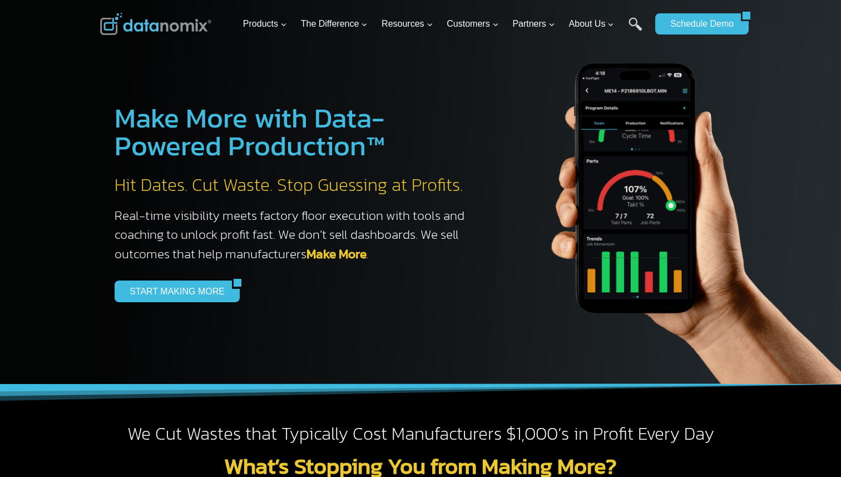  I want to click on img: Datanomix, so click(156, 24).